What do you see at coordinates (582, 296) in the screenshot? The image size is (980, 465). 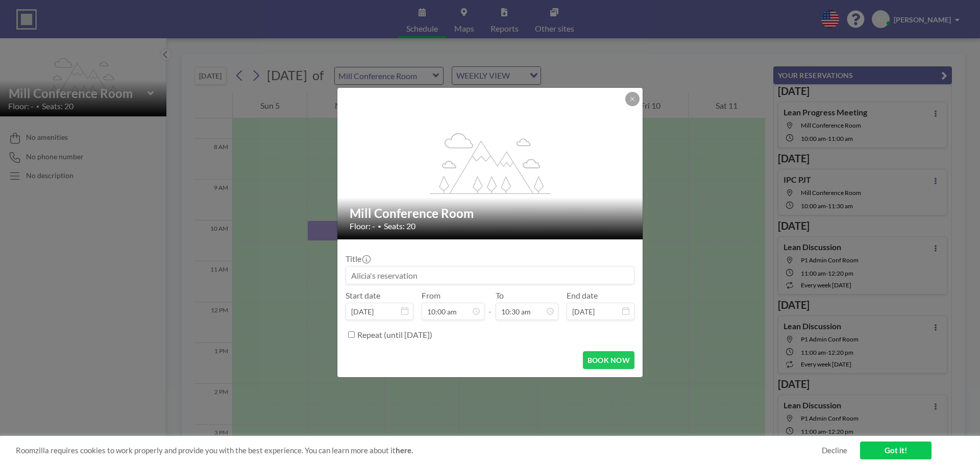 I see `label: End date` at bounding box center [582, 296].